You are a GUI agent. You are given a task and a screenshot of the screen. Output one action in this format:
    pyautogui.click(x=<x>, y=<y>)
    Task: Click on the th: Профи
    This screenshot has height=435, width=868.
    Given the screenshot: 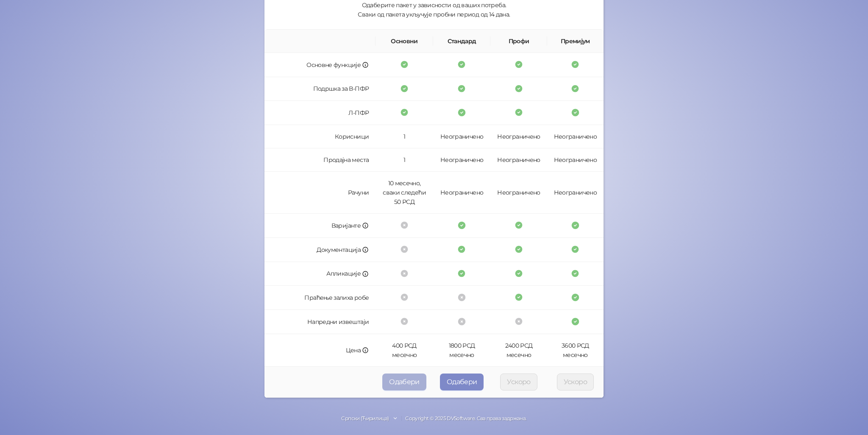 What is the action you would take?
    pyautogui.click(x=519, y=41)
    